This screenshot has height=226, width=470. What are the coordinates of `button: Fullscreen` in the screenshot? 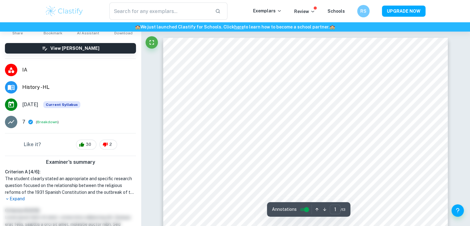 It's located at (152, 42).